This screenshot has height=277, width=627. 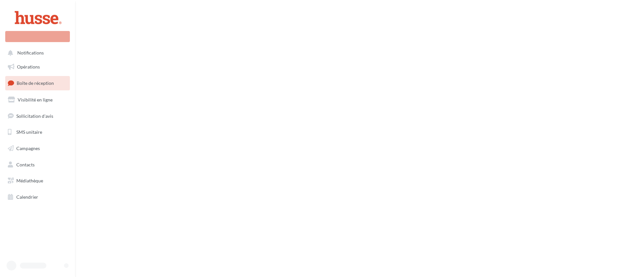 I want to click on span: Campagnes, so click(x=28, y=148).